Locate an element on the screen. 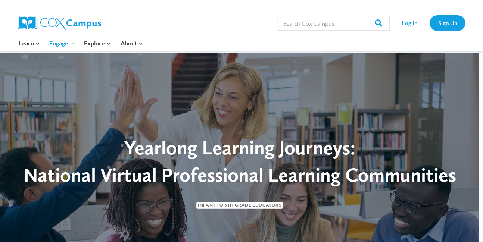 The height and width of the screenshot is (242, 483). span: Explore is located at coordinates (97, 43).